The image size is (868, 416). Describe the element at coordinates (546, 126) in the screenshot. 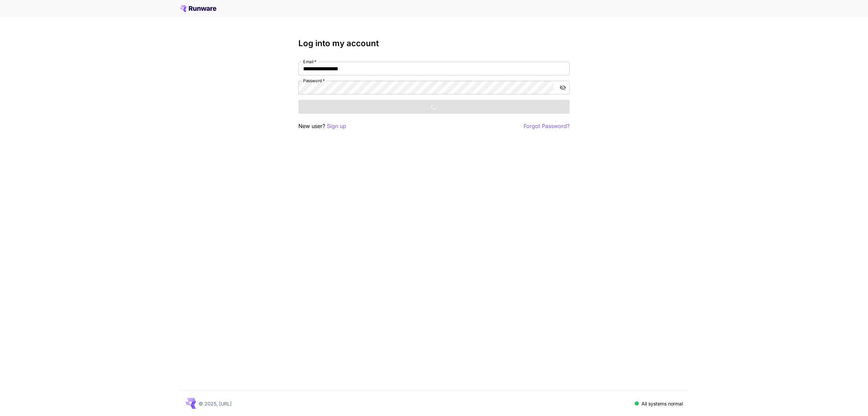

I see `p: Forgot Password?` at that location.